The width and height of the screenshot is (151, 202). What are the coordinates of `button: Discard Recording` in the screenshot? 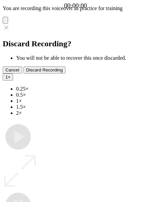 It's located at (45, 70).